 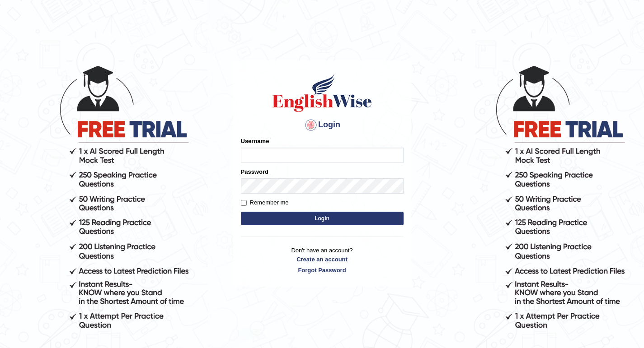 What do you see at coordinates (323, 259) in the screenshot?
I see `a: Create an account` at bounding box center [323, 259].